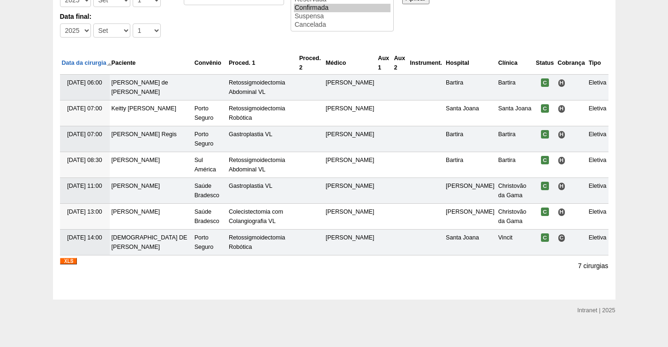  What do you see at coordinates (426, 63) in the screenshot?
I see `th: Instrument.` at bounding box center [426, 63].